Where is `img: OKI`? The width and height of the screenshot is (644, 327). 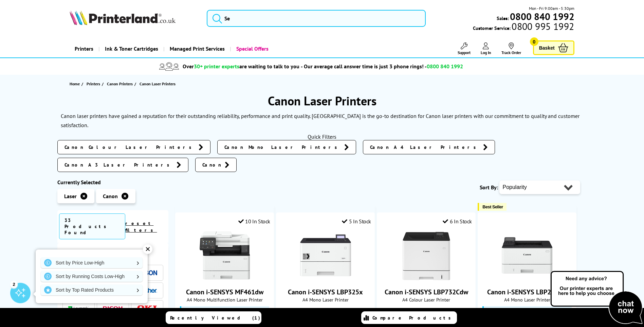
img: OKI is located at coordinates (147, 307).